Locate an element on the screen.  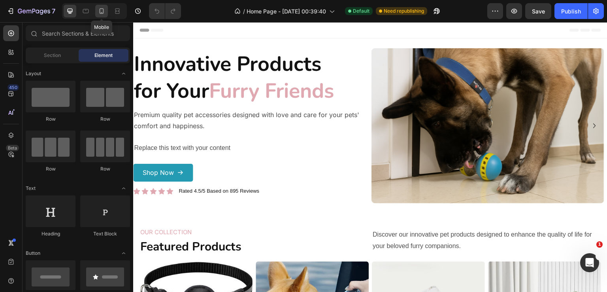
div: Beta is located at coordinates (12, 148).